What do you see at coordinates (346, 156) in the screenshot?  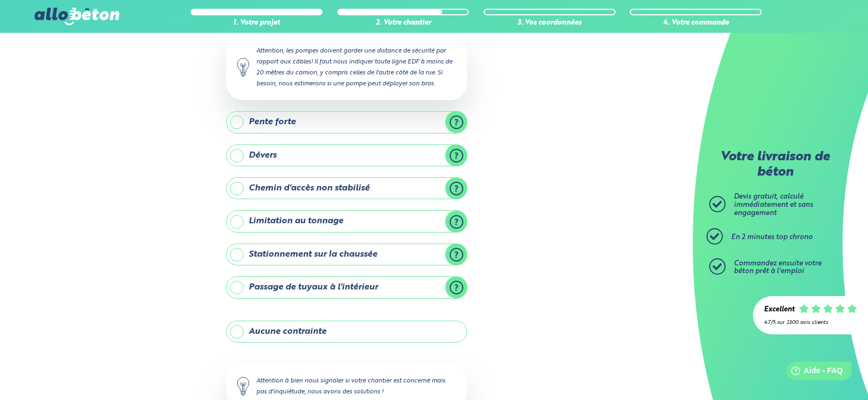 I see `label: Dévers` at bounding box center [346, 156].